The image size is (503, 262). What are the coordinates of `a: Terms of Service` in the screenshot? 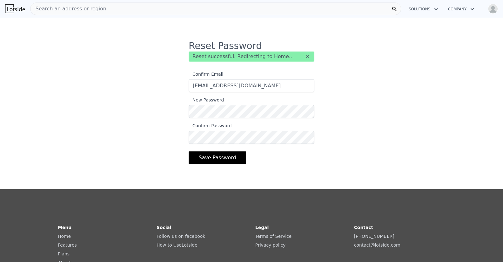 It's located at (273, 236).